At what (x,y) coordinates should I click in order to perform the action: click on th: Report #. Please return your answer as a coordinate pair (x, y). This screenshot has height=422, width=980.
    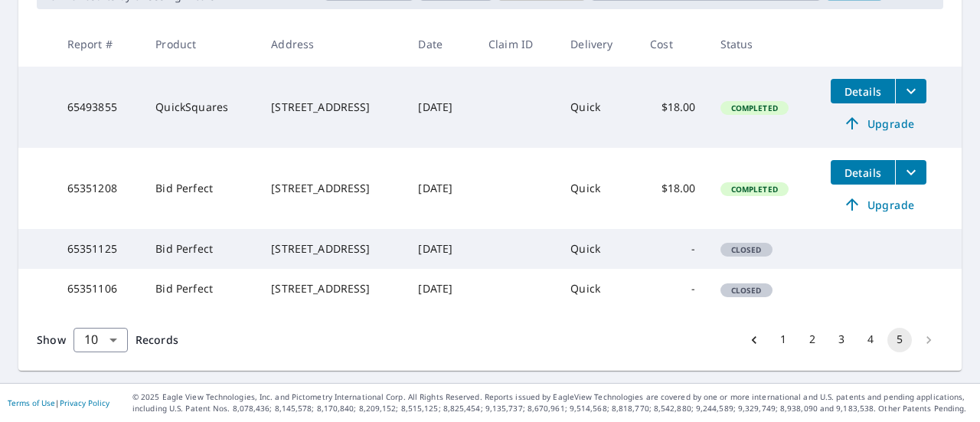
    Looking at the image, I should click on (100, 43).